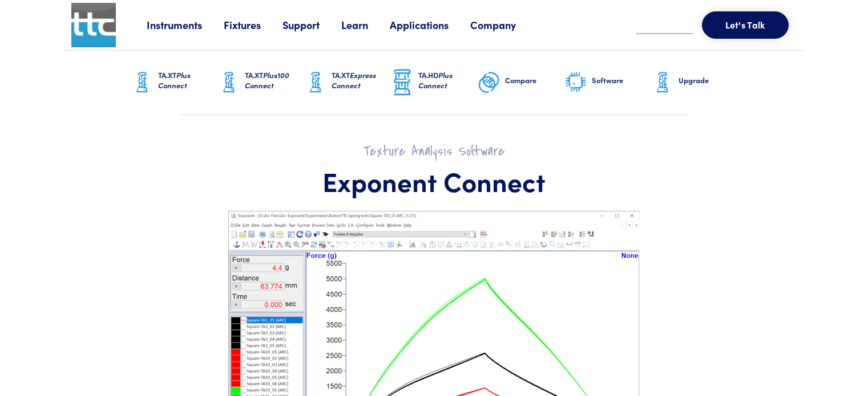 This screenshot has width=868, height=396. What do you see at coordinates (261, 82) in the screenshot?
I see `a: TA.XTPlus100 Connect` at bounding box center [261, 82].